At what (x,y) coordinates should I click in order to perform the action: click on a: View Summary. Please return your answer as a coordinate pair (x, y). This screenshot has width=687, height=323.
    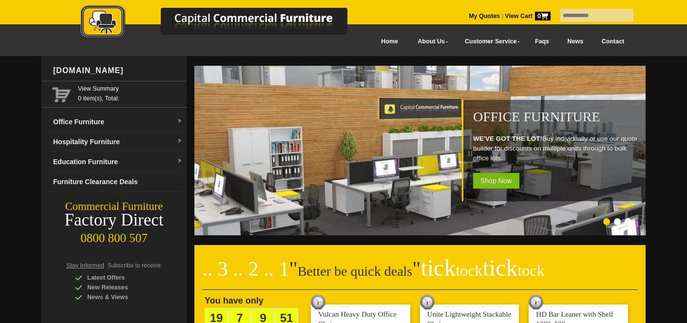
    Looking at the image, I should click on (130, 89).